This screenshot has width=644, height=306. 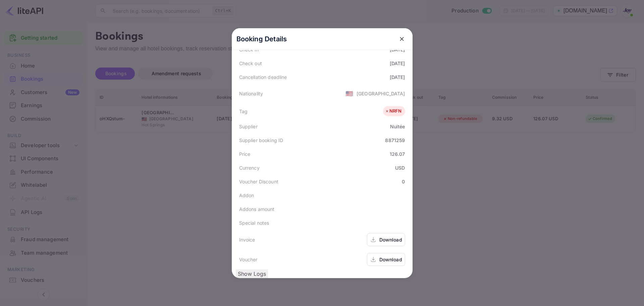 What do you see at coordinates (349, 93) in the screenshot?
I see `span: United States` at bounding box center [349, 93].